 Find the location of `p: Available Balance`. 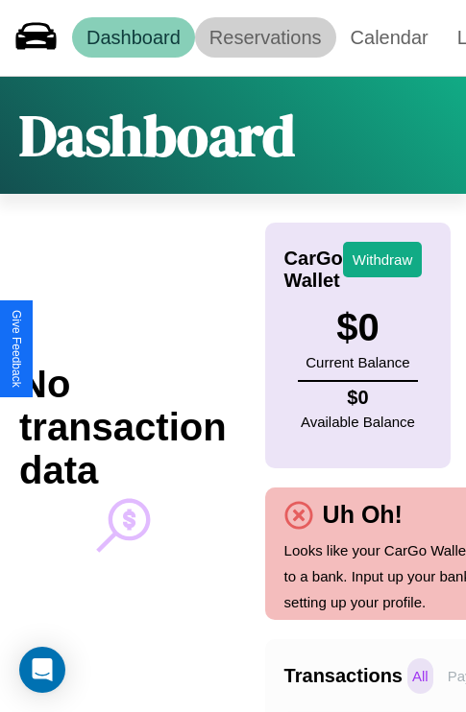

p: Available Balance is located at coordinates (357, 421).